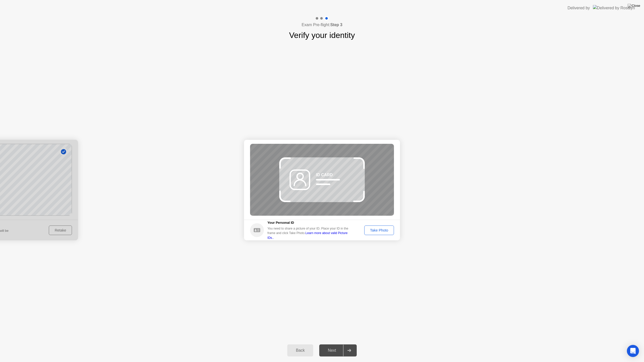 The height and width of the screenshot is (362, 644). I want to click on button: Back, so click(301, 350).